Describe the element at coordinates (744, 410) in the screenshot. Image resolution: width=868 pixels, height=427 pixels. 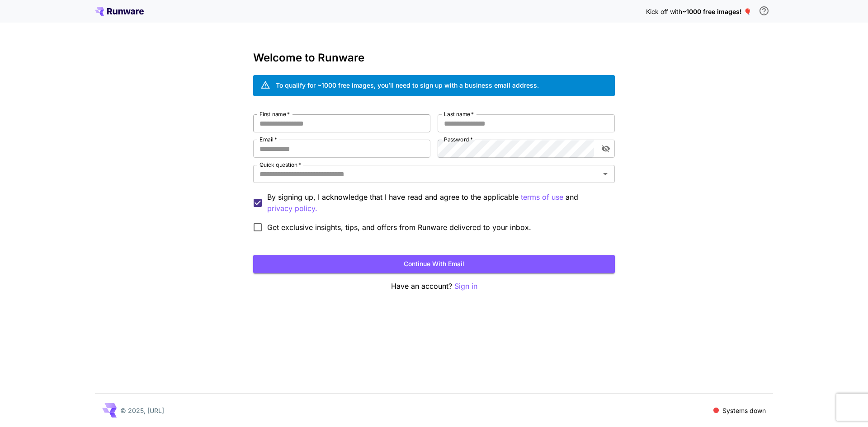
I see `p: Systems down` at that location.